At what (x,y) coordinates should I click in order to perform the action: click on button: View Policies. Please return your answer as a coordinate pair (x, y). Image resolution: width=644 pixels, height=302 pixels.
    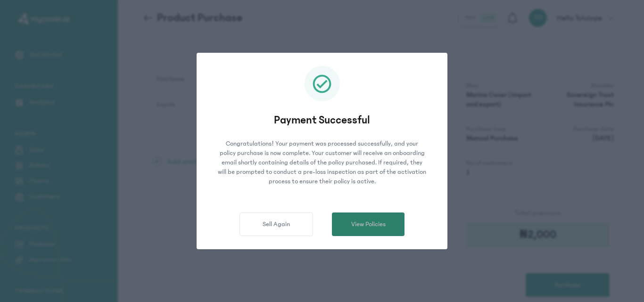
    Looking at the image, I should click on (368, 224).